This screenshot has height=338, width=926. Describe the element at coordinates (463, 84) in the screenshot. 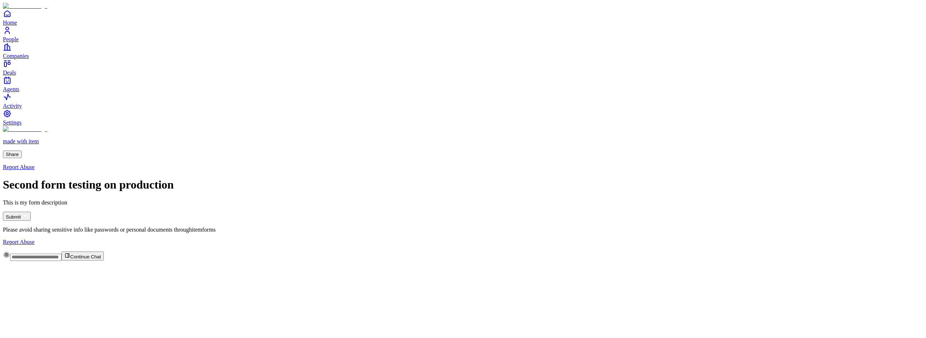

I see `a: Agents` at that location.